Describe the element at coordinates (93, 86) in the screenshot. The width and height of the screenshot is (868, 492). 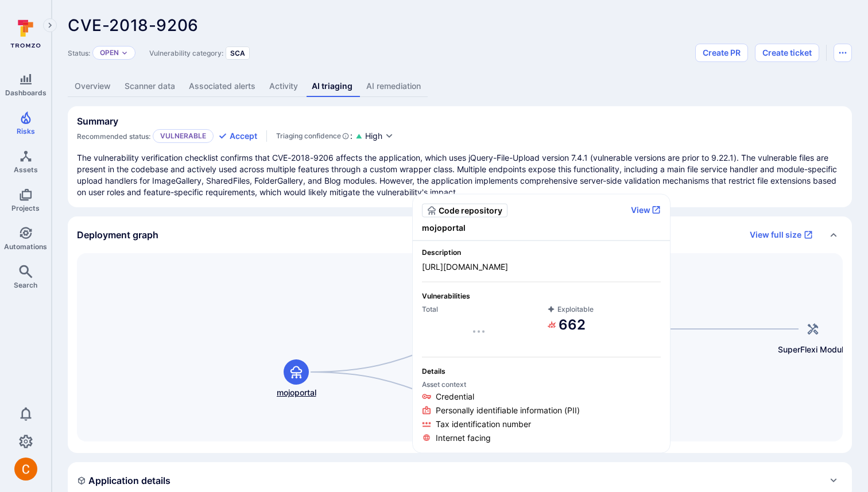
I see `a: Overview` at that location.